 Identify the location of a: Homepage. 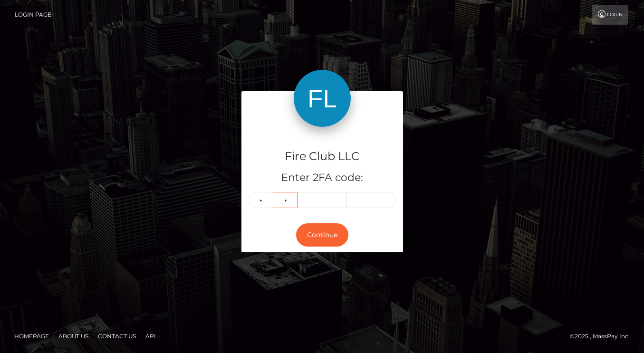
(32, 336).